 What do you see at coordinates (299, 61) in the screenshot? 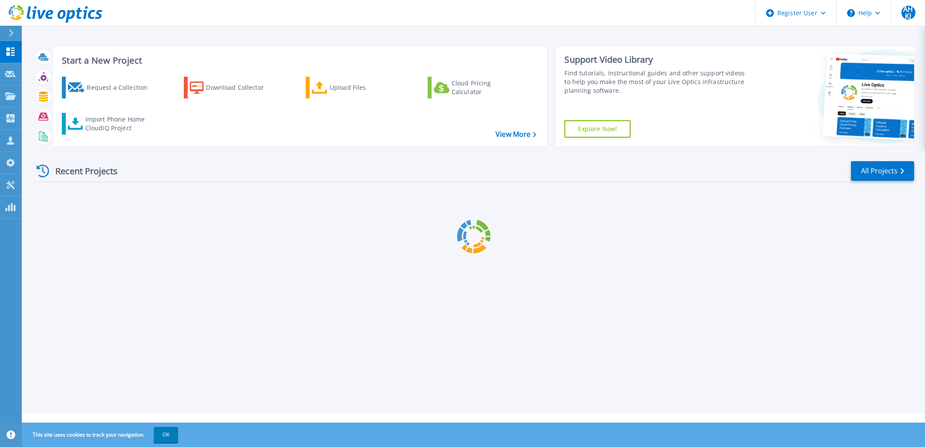
I see `h3: Start a New Project` at bounding box center [299, 61].